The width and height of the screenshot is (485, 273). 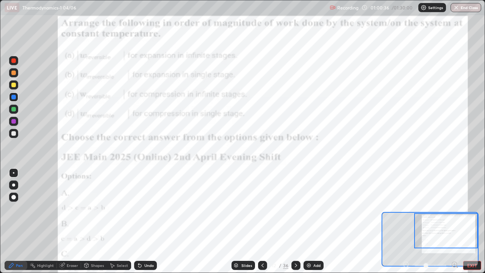 I want to click on div: Pen, so click(x=19, y=265).